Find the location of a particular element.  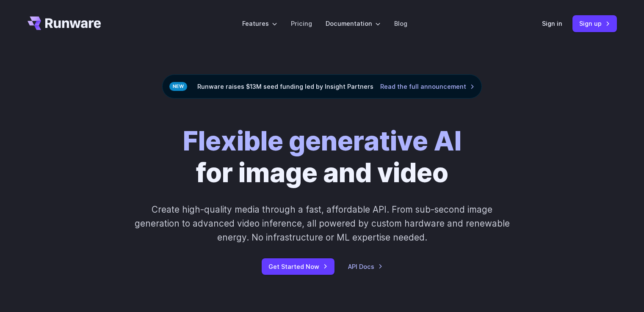

a: API Docs is located at coordinates (365, 266).